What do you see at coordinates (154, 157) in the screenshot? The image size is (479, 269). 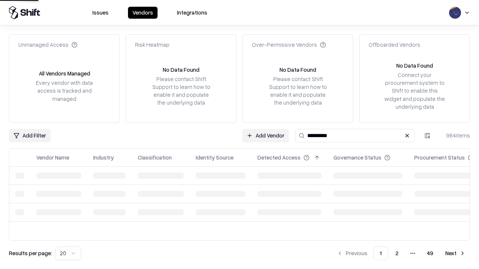 I see `div: Classification` at bounding box center [154, 157].